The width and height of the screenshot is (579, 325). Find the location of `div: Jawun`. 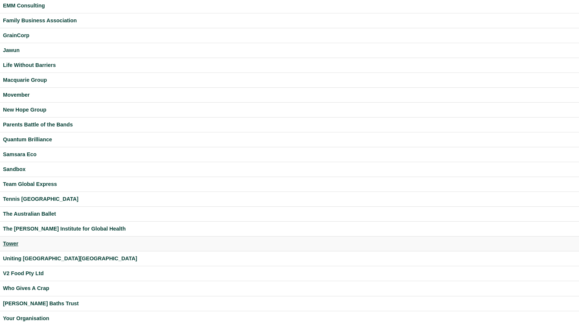

div: Jawun is located at coordinates (290, 50).